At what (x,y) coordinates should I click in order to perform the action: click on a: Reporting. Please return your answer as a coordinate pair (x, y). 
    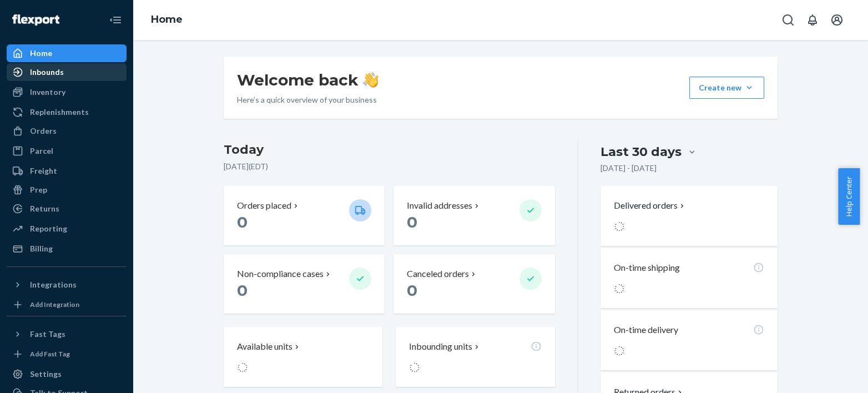
    Looking at the image, I should click on (66, 229).